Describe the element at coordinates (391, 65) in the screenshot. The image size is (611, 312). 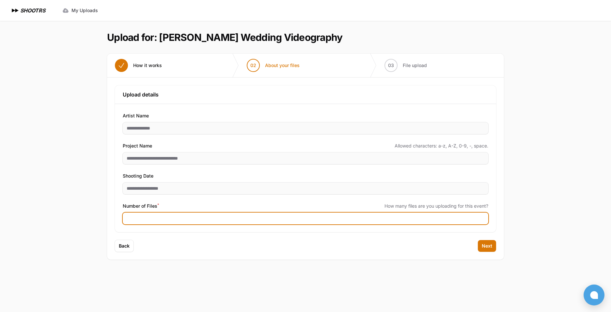
I see `span: 03` at that location.